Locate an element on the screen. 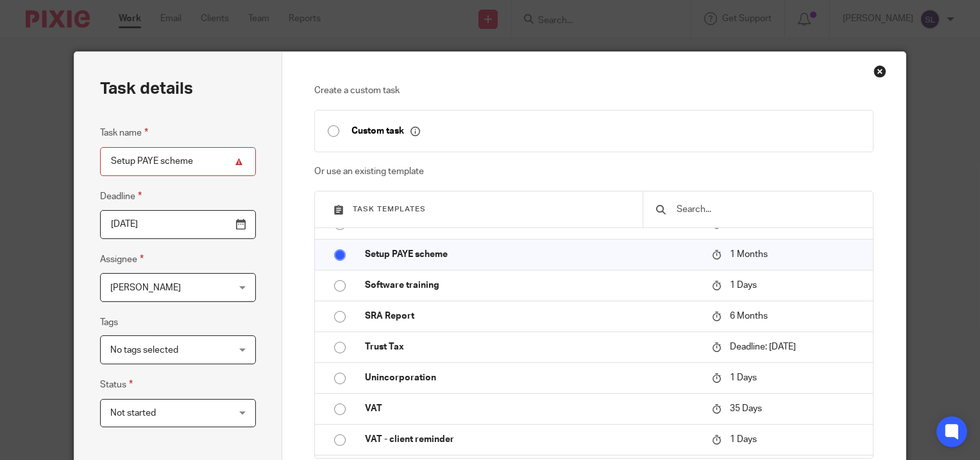  input: Pick a date is located at coordinates (178, 224).